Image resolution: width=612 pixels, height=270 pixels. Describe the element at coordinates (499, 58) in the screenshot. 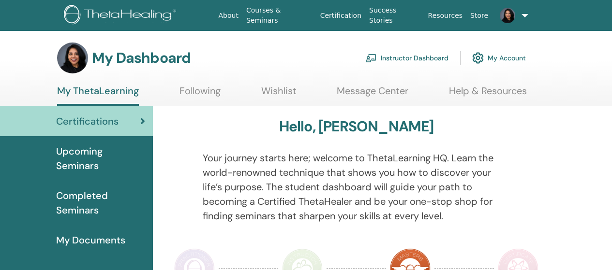

I see `a: My Account` at that location.